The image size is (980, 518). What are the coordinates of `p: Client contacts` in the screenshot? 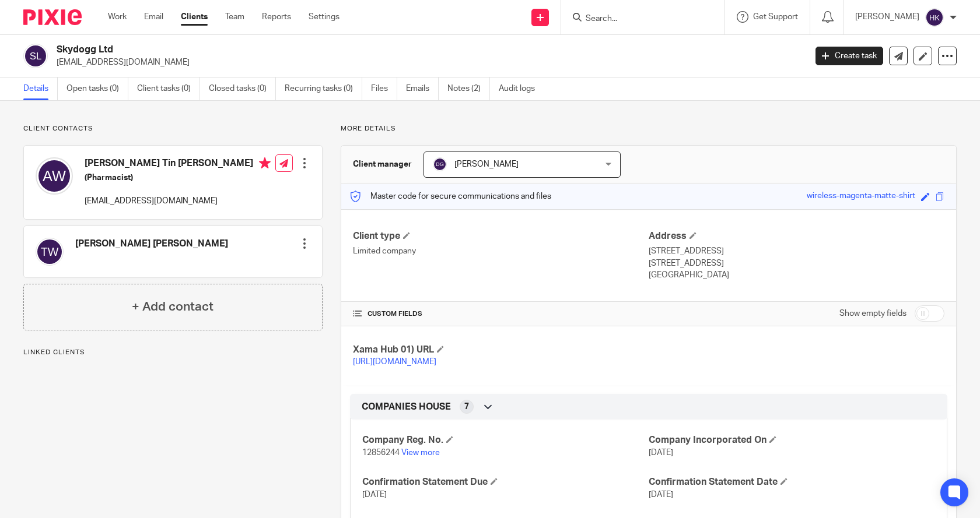 It's located at (173, 128).